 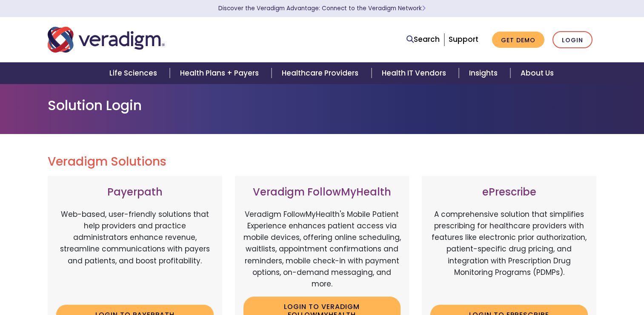 What do you see at coordinates (321, 73) in the screenshot?
I see `a: Healthcare Providers` at bounding box center [321, 73].